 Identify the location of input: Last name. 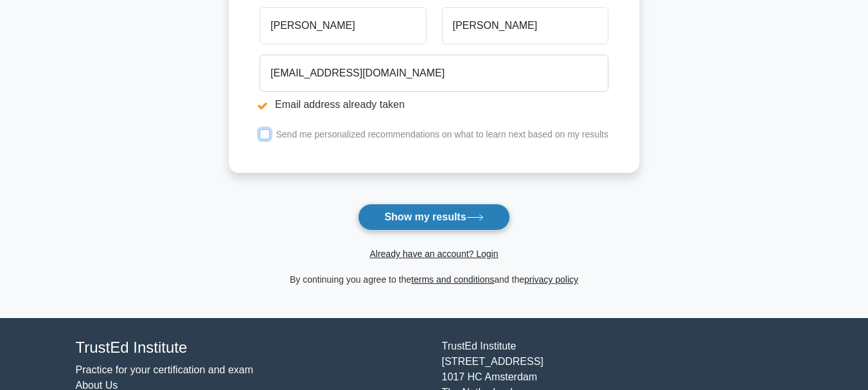
(525, 26).